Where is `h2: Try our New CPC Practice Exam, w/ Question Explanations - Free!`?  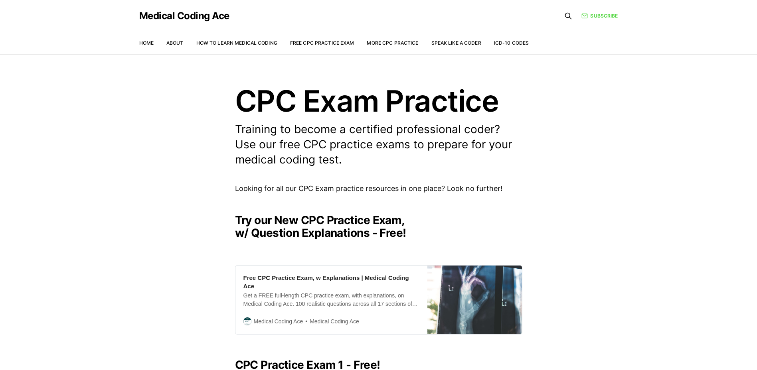
h2: Try our New CPC Practice Exam, w/ Question Explanations - Free! is located at coordinates (379, 227).